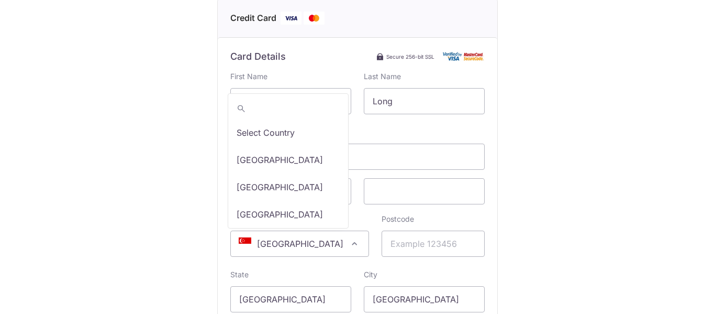 The width and height of the screenshot is (715, 314). Describe the element at coordinates (382, 76) in the screenshot. I see `label: Last Name` at that location.